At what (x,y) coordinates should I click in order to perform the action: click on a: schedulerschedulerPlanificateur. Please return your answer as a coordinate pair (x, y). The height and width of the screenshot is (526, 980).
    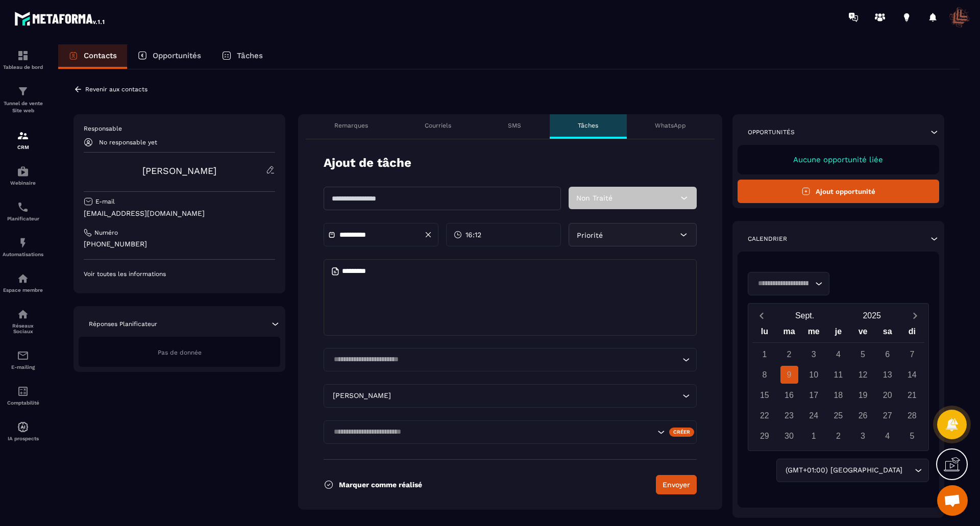
    Looking at the image, I should click on (23, 211).